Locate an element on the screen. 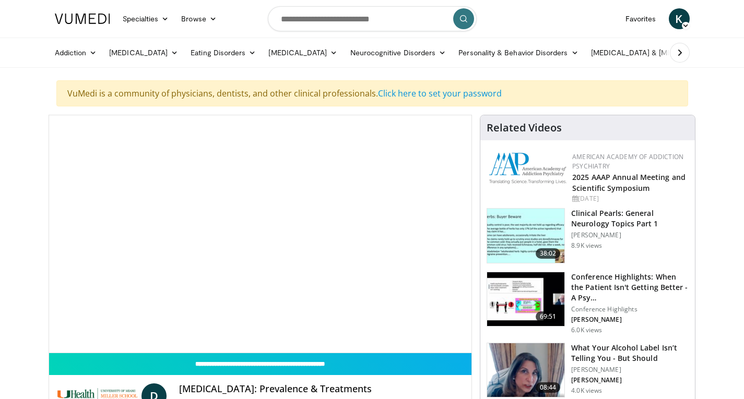 The height and width of the screenshot is (399, 744). a: Neurocognitive Disorders is located at coordinates (398, 53).